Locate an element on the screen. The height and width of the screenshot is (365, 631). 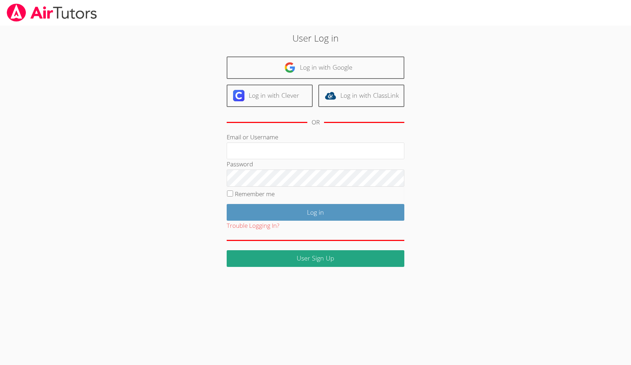
a: User Sign Up is located at coordinates (316, 258).